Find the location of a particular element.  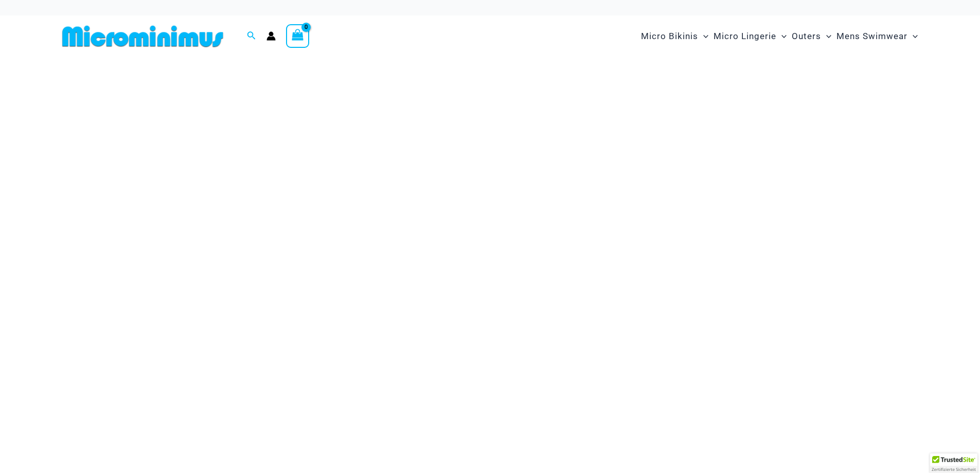

a: Search icon link is located at coordinates (252, 36).